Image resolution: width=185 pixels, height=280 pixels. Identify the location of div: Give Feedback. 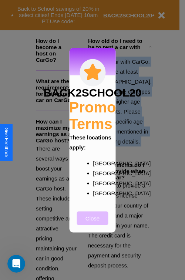
(6, 142).